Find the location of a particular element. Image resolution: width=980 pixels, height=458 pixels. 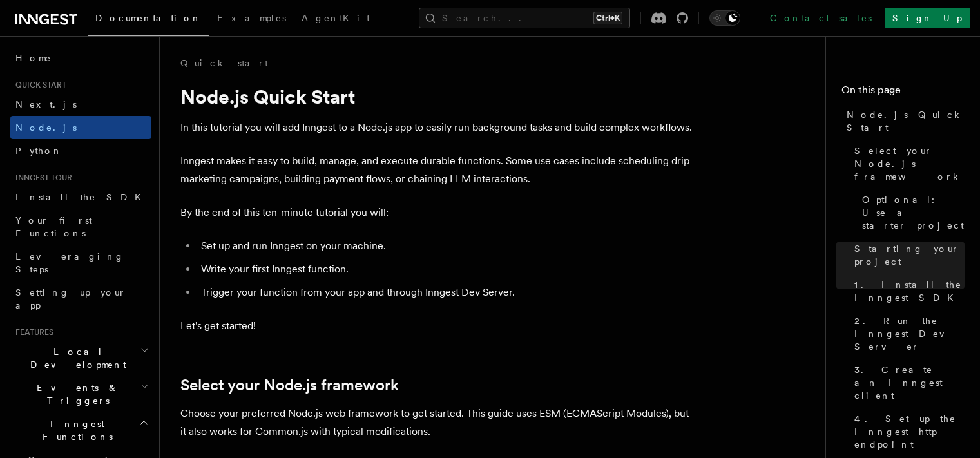

span: Node.js Quick Start is located at coordinates (906, 121).